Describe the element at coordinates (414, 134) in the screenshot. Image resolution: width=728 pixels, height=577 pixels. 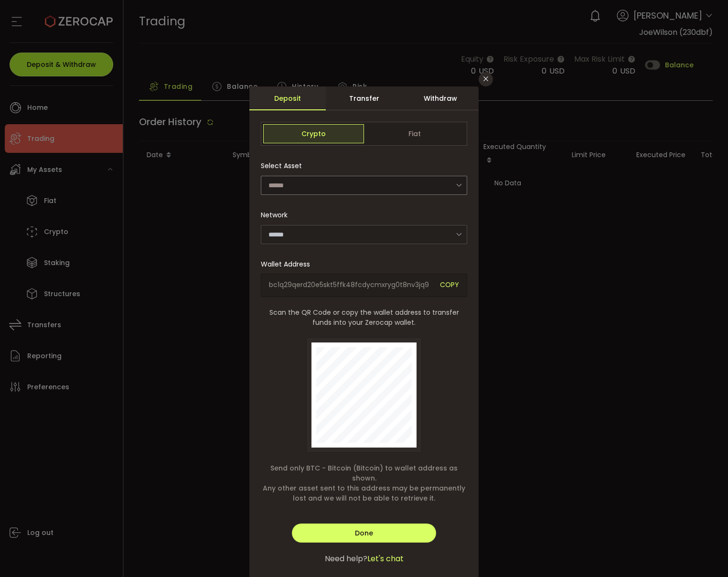
I see `span: Fiat` at that location.